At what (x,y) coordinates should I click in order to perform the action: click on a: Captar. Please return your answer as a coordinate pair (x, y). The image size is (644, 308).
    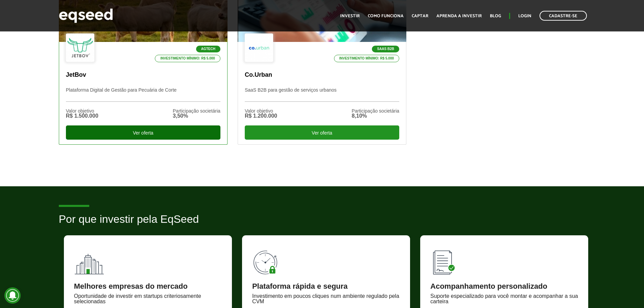
    Looking at the image, I should click on (420, 16).